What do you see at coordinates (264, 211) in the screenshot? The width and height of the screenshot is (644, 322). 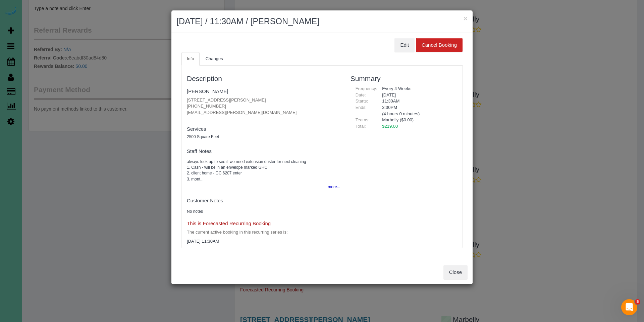 I see `pre: No notes` at bounding box center [264, 211].